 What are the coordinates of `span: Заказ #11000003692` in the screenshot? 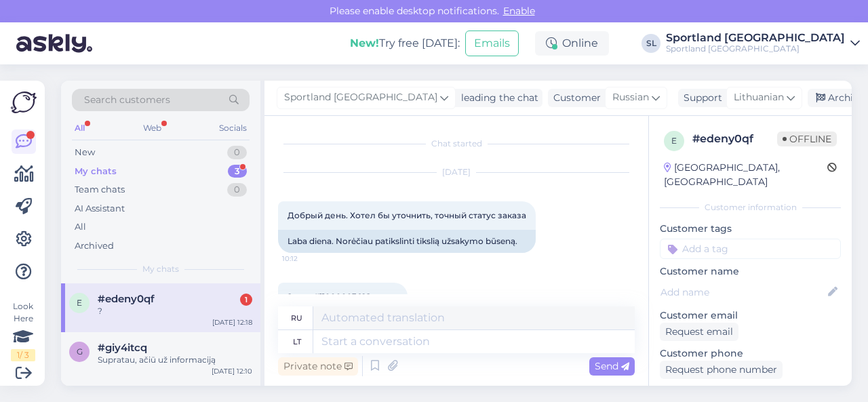 It's located at (329, 297).